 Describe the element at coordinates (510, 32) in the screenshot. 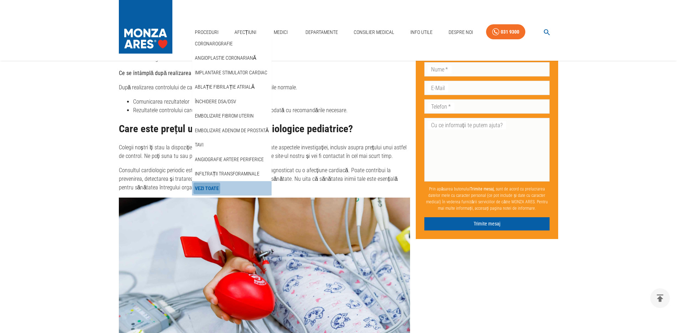

I see `div: 031 9300` at that location.